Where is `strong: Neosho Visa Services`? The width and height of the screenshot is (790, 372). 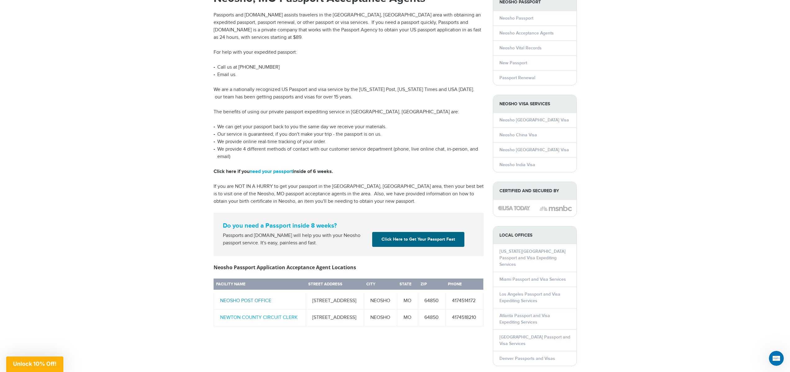
strong: Neosho Visa Services is located at coordinates (535, 104).